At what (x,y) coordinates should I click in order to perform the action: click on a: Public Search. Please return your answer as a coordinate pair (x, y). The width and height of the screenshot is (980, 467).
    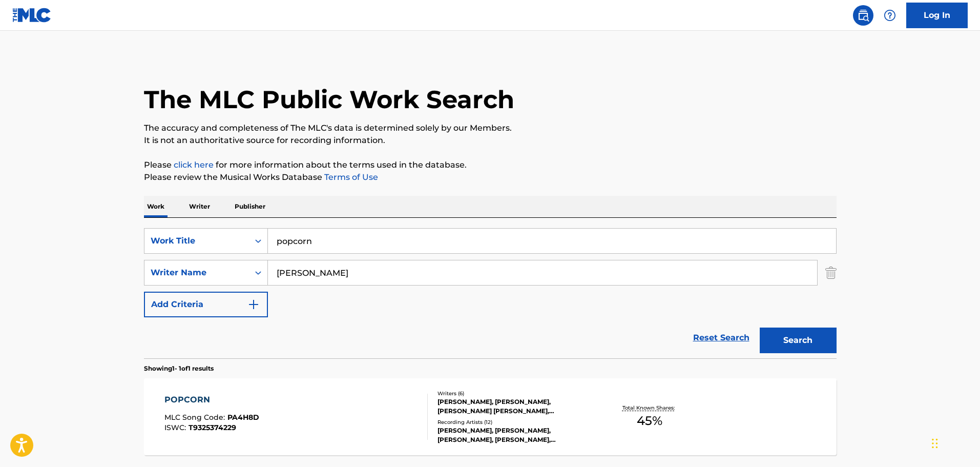
    Looking at the image, I should click on (863, 15).